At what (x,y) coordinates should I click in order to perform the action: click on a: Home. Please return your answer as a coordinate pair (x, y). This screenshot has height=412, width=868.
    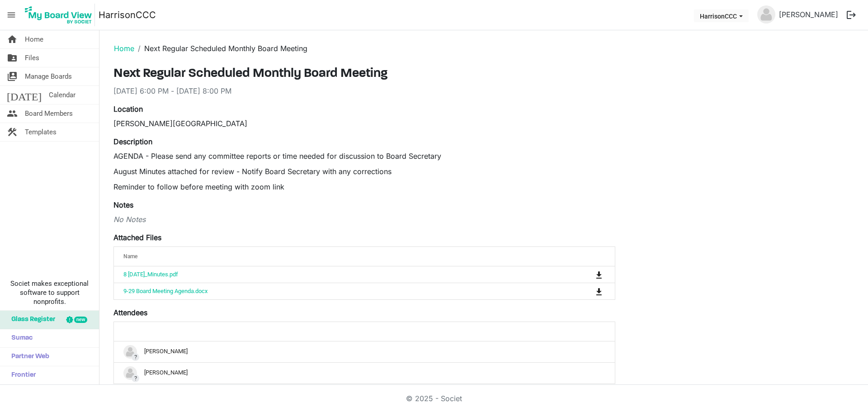
    Looking at the image, I should click on (124, 49).